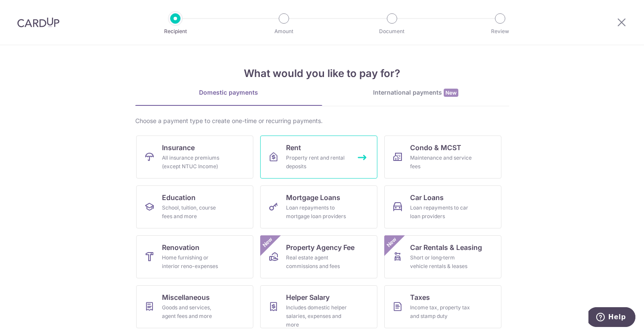 The image size is (644, 333). Describe the element at coordinates (319, 157) in the screenshot. I see `a: RentProperty rent and rental deposits` at that location.